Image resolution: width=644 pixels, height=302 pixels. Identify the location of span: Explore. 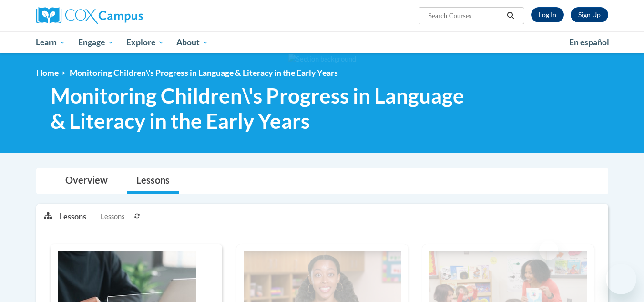
(146, 43).